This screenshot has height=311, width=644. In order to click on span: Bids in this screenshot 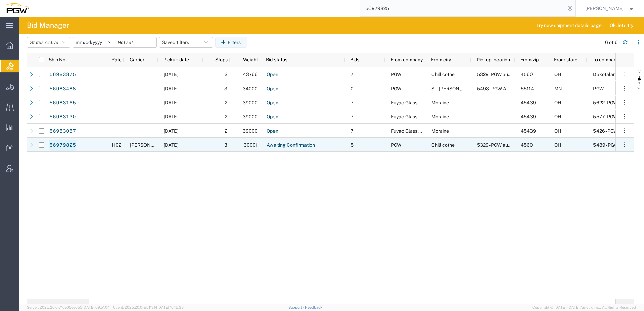, I will do `click(354, 59)`.